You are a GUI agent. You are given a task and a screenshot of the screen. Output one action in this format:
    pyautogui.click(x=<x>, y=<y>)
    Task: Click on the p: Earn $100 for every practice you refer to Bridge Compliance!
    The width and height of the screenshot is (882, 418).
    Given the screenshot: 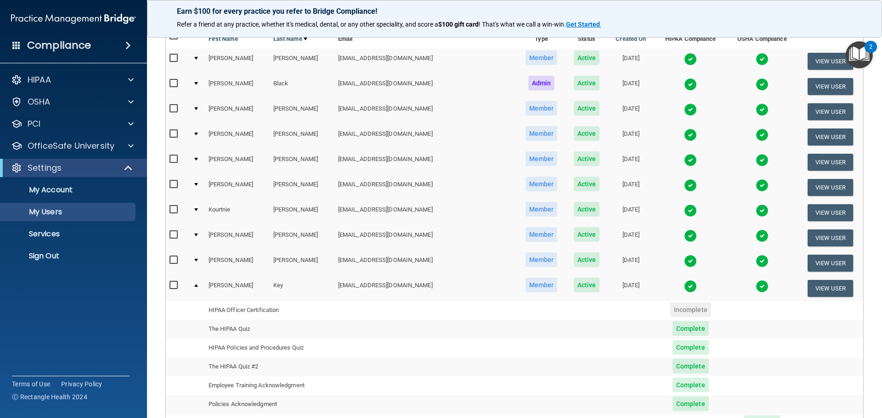 What is the action you would take?
    pyautogui.click(x=514, y=11)
    